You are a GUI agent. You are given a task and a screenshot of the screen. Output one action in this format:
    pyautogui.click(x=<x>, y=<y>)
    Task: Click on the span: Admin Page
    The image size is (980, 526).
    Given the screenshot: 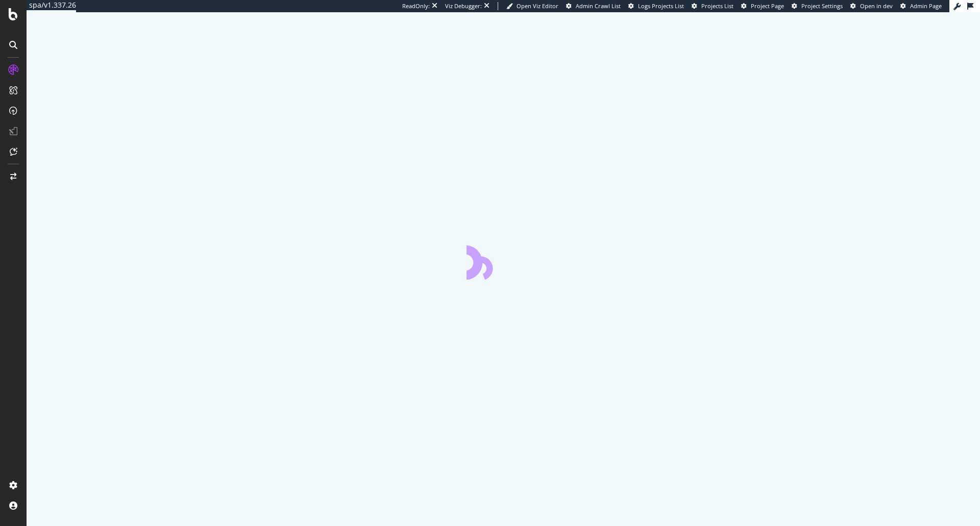 What is the action you would take?
    pyautogui.click(x=926, y=6)
    